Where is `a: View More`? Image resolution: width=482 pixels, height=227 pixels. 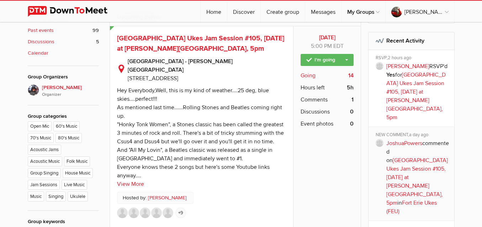
a: View More is located at coordinates (130, 184).